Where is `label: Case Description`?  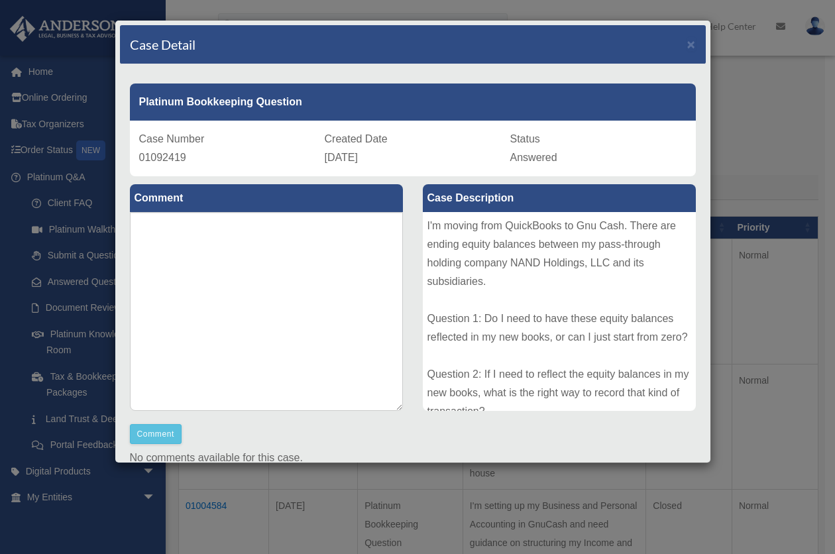 label: Case Description is located at coordinates (559, 198).